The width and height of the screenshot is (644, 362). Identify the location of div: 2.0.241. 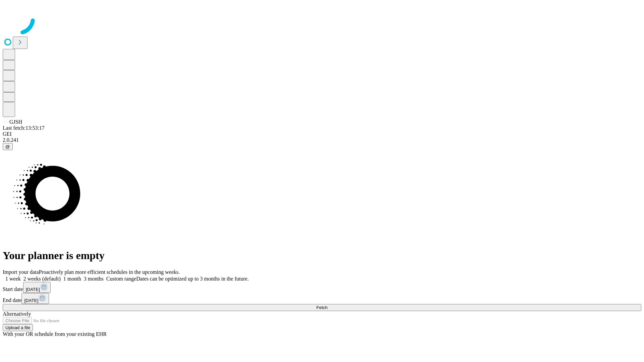
(322, 140).